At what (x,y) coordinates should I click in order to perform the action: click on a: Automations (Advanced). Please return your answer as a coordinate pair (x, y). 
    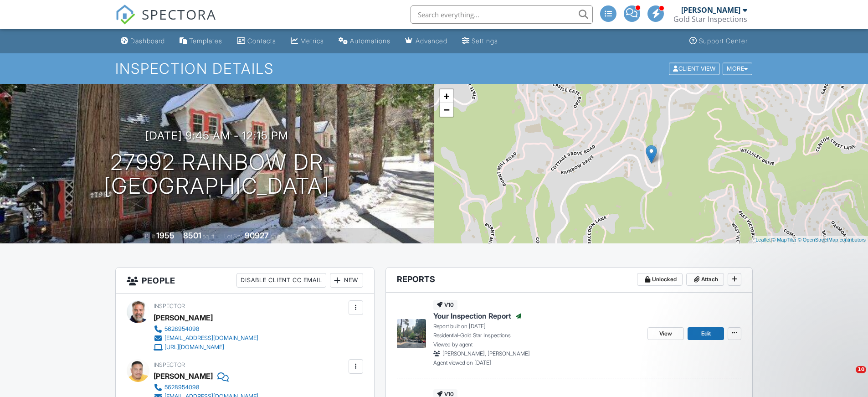
    Looking at the image, I should click on (365, 41).